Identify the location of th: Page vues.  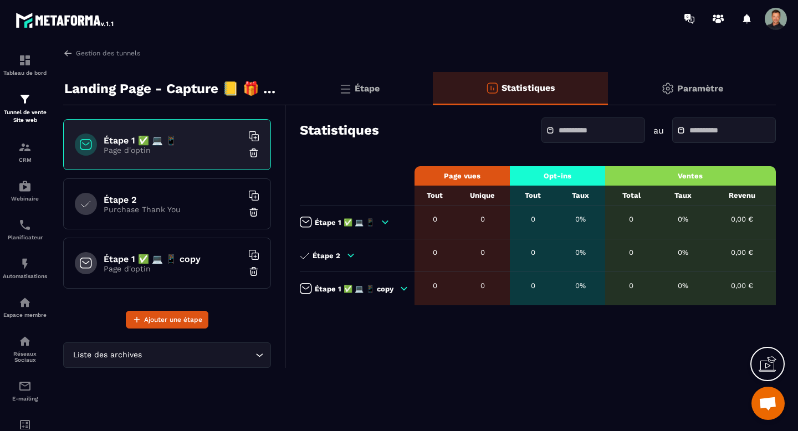
(462, 176).